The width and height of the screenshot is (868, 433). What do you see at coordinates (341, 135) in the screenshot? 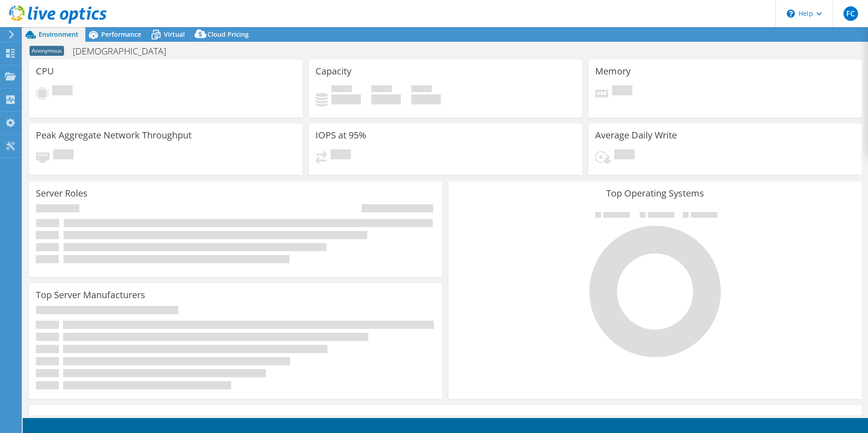
I see `h3: IOPS at 95%` at bounding box center [341, 135].